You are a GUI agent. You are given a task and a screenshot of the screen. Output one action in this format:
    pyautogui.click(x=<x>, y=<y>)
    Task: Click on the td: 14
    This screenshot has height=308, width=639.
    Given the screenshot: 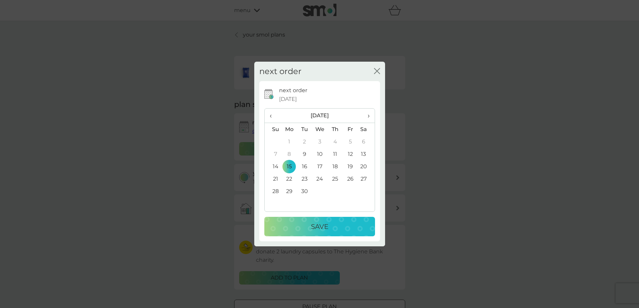 What is the action you would take?
    pyautogui.click(x=273, y=166)
    